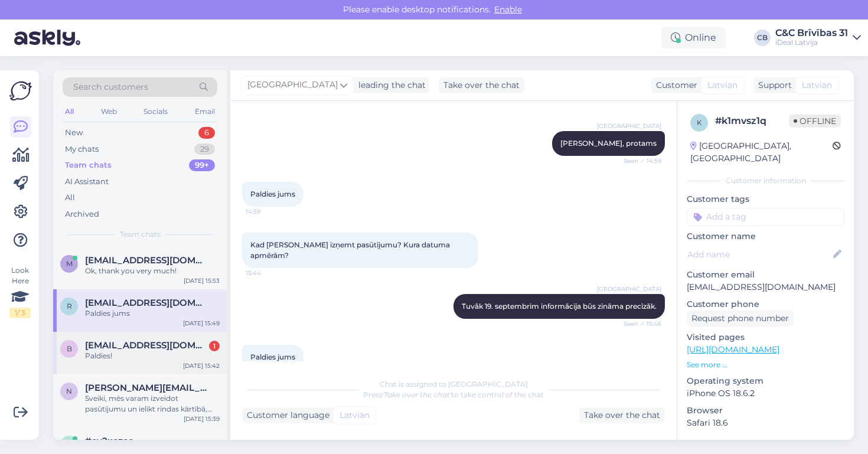 This screenshot has width=868, height=454. Describe the element at coordinates (285, 415) in the screenshot. I see `div: Customer language` at that location.